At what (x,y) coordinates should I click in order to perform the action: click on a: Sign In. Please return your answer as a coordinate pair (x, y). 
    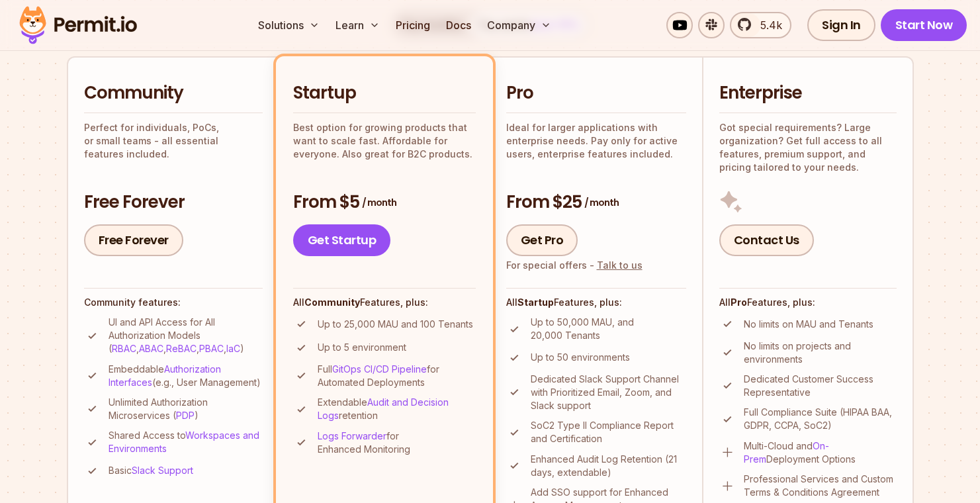
    Looking at the image, I should click on (841, 25).